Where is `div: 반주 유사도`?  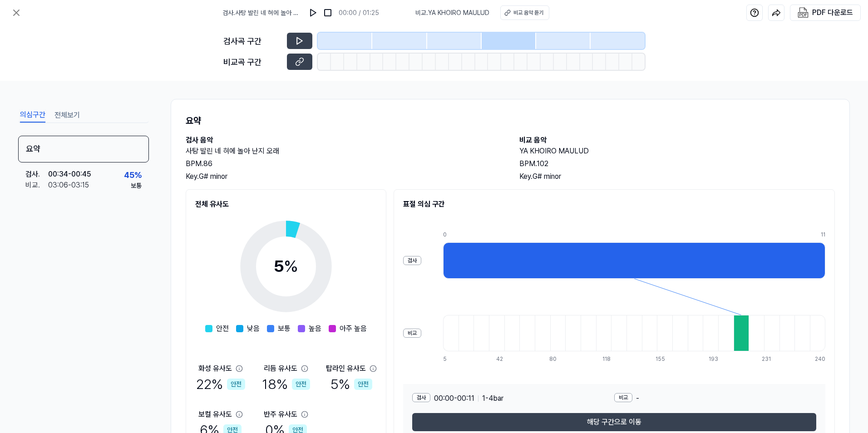
div: 반주 유사도 is located at coordinates (281, 415).